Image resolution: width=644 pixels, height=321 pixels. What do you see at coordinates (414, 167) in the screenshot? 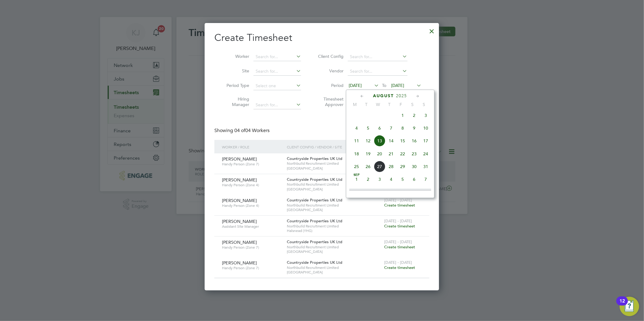
I see `span: 30` at bounding box center [414, 167].